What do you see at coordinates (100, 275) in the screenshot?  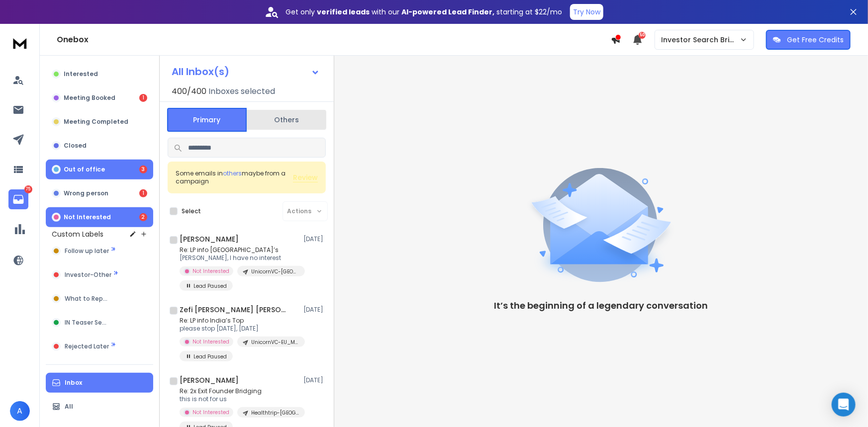 I see `button: Investor-Other` at bounding box center [100, 275].